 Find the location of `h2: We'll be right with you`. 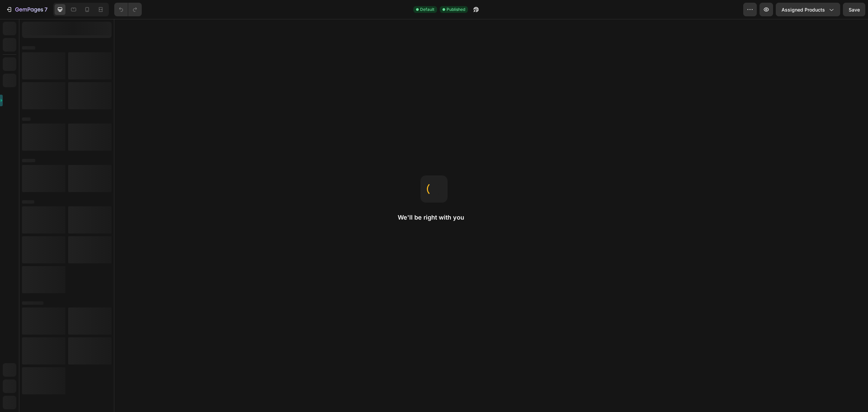

h2: We'll be right with you is located at coordinates (434, 217).